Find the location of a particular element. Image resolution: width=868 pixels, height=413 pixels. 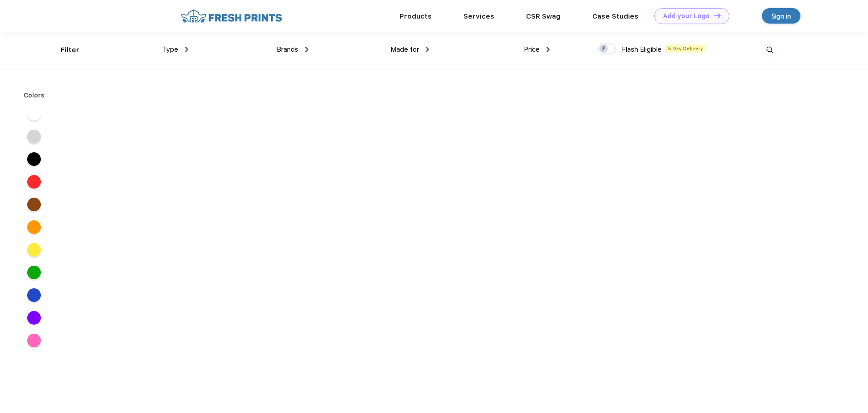

span: Flash Eligible is located at coordinates (642, 49).